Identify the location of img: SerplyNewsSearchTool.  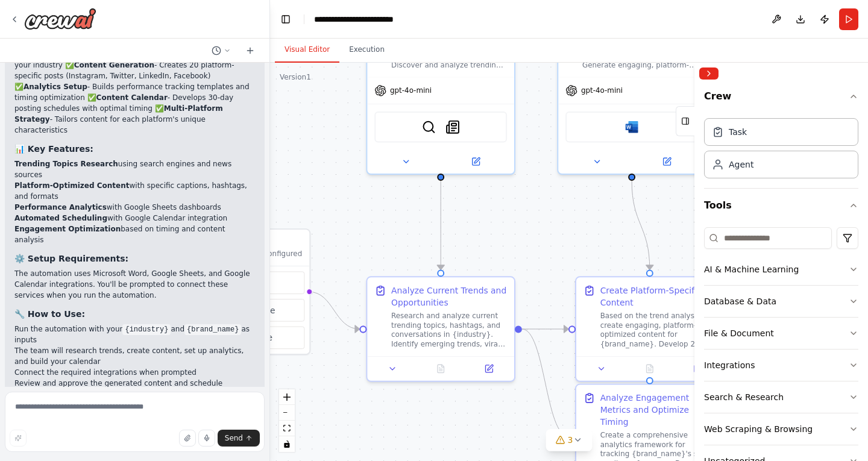
(453, 127).